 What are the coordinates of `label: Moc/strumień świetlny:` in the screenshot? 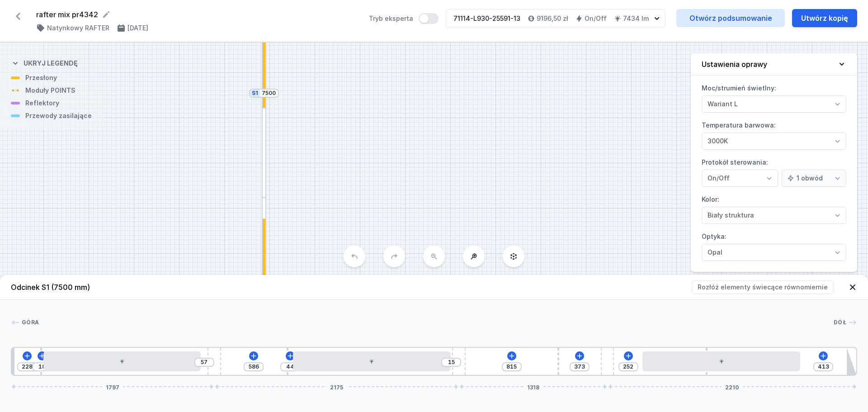 It's located at (774, 97).